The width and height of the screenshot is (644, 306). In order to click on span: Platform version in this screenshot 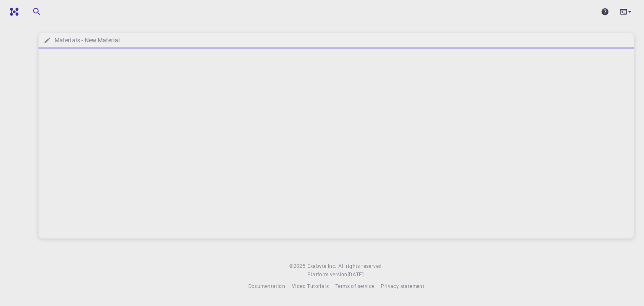, I will do `click(327, 275)`.